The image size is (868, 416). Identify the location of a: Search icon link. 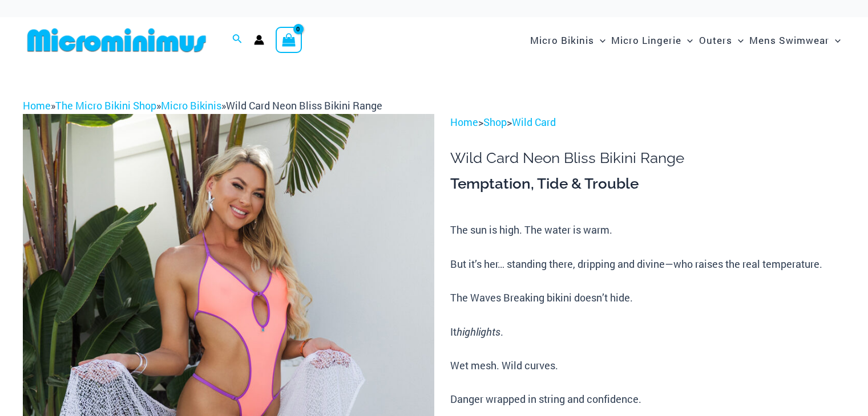
(237, 40).